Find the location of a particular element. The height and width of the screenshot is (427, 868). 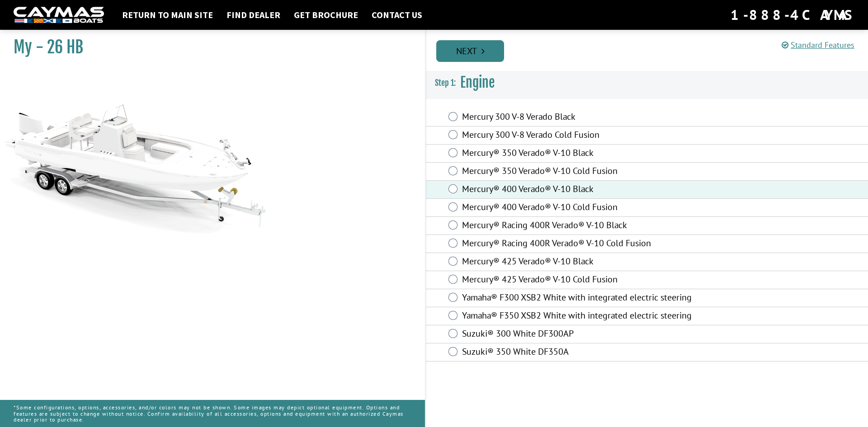

label: Mercury® Racing 400R Verado® V-10 Cold Fusion is located at coordinates (584, 244).